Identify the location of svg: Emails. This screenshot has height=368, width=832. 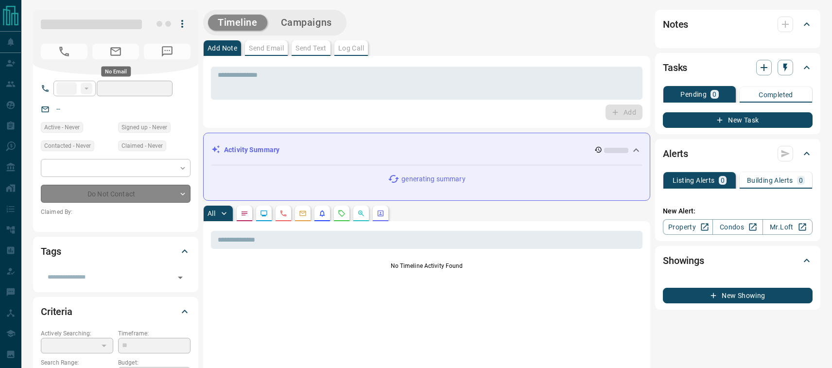
(303, 213).